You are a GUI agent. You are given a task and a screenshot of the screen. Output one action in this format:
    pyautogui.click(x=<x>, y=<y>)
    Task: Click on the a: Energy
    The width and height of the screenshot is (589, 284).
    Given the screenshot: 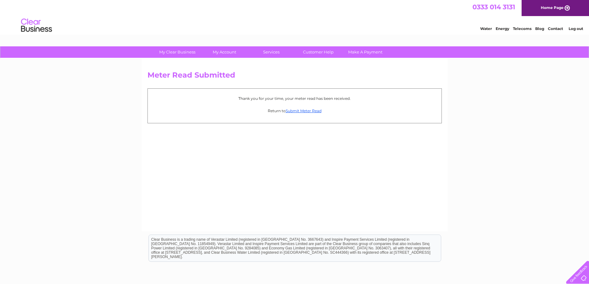 What is the action you would take?
    pyautogui.click(x=503, y=28)
    